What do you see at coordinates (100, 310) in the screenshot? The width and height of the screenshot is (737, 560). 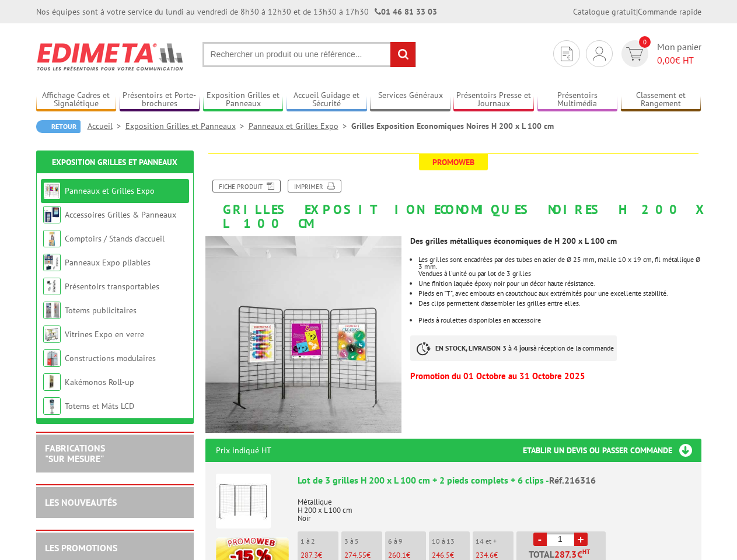 I see `a: Totems publicitaires` at bounding box center [100, 310].